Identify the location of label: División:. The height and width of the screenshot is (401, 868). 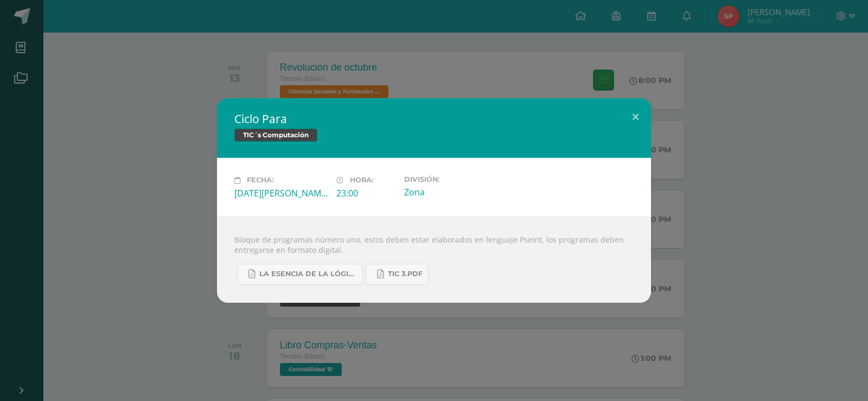
(451, 179).